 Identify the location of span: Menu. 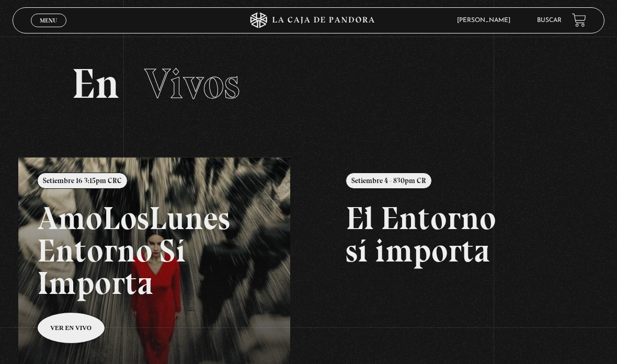
(48, 20).